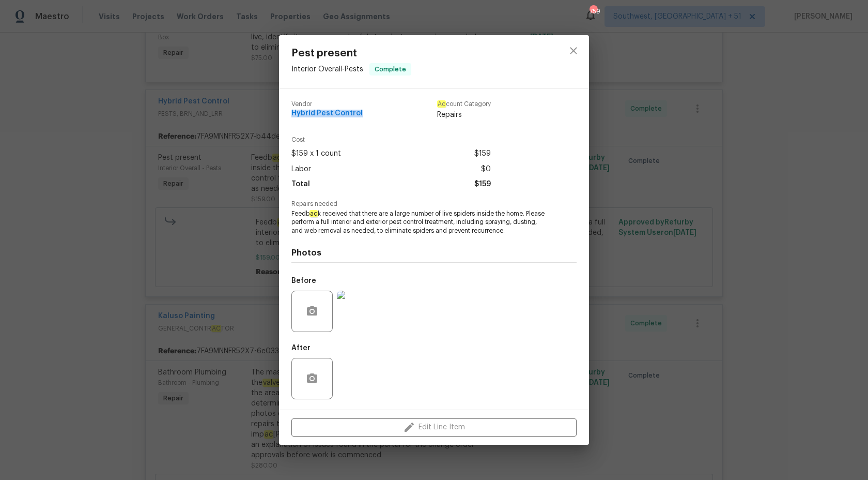  I want to click on span: Feedb k received that there are a large number of live spiders inside the home. Please perform a ..., so click(420, 222).